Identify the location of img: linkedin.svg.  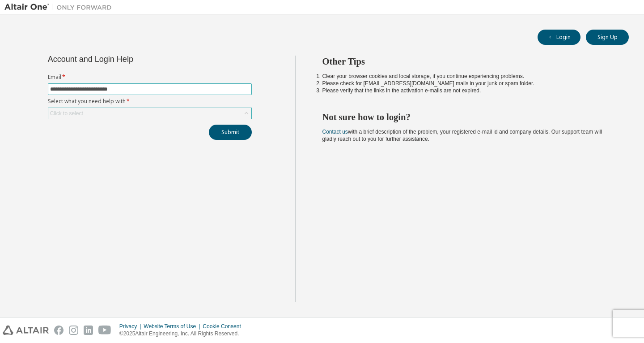
(88, 330).